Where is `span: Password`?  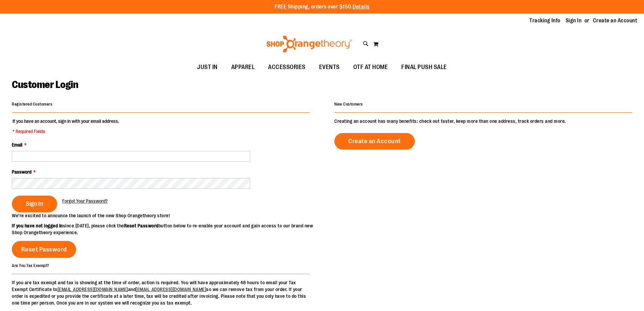
span: Password is located at coordinates (22, 172).